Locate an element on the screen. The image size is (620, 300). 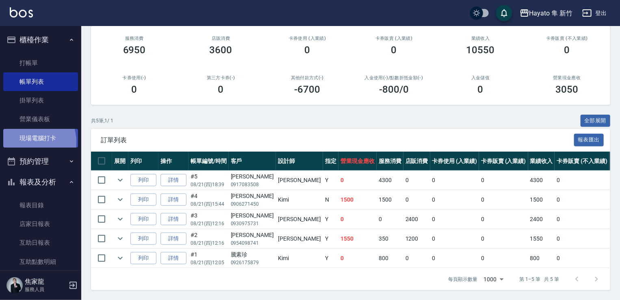
h2: 業績收入 is located at coordinates (480, 38).